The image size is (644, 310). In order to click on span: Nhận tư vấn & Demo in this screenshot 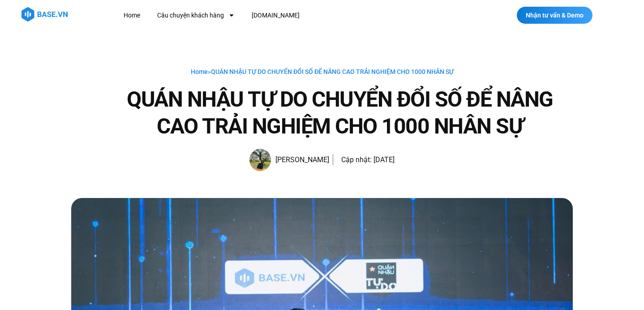, I will do `click(554, 15)`.